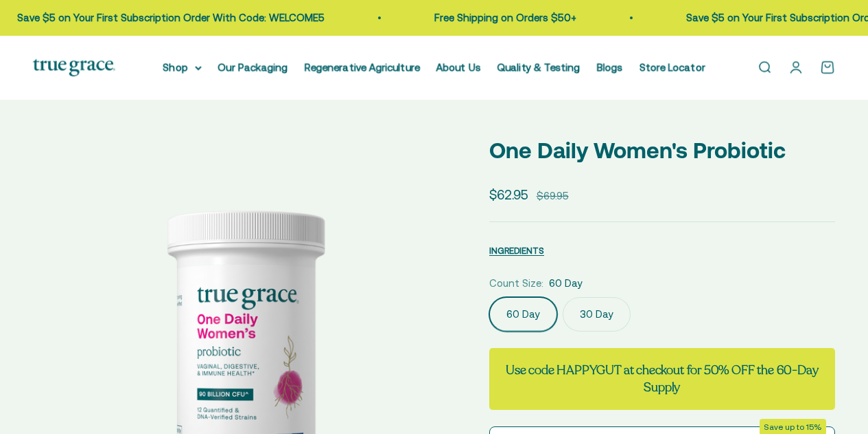 This screenshot has width=868, height=434. I want to click on compare-at-price: $69.95, so click(553, 196).